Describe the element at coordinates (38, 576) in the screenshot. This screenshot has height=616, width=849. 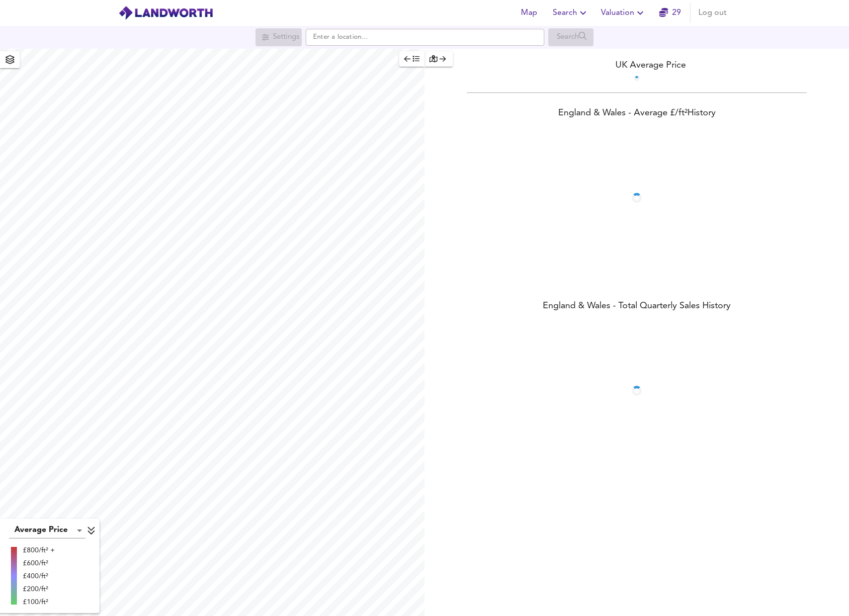
I see `div: £400/ft²` at that location.